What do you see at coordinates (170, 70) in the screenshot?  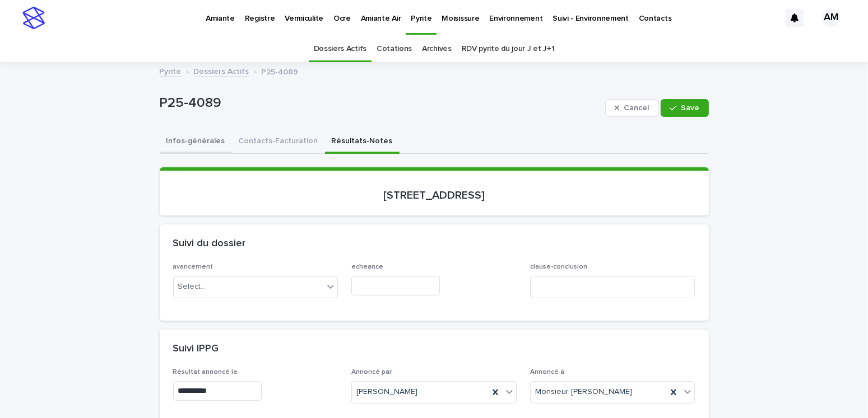 I see `a: Pyrite` at bounding box center [170, 70].